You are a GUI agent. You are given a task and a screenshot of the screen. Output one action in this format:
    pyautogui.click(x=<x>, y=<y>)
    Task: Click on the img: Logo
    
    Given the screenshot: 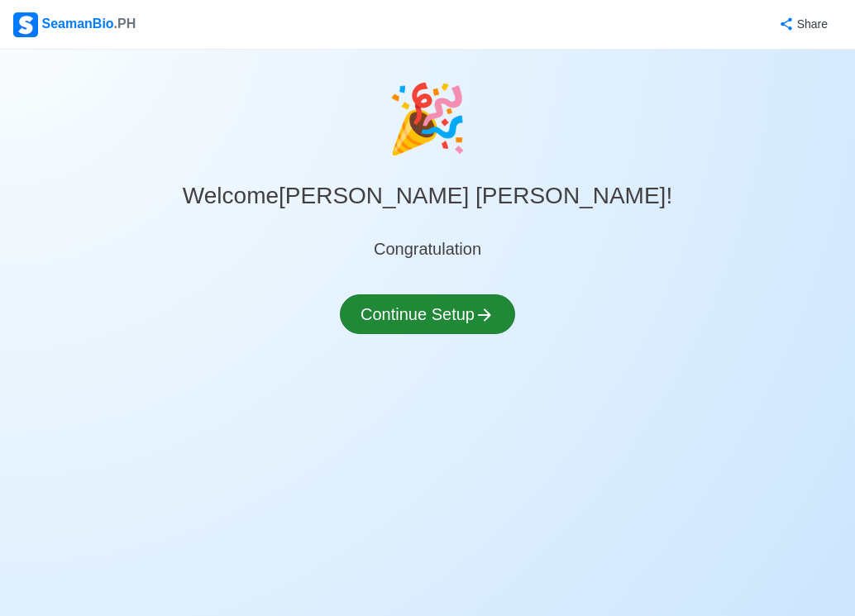 What is the action you would take?
    pyautogui.click(x=26, y=25)
    